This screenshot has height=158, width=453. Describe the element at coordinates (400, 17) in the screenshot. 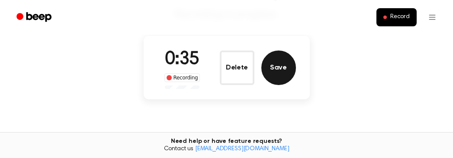

I see `span: Record` at that location.